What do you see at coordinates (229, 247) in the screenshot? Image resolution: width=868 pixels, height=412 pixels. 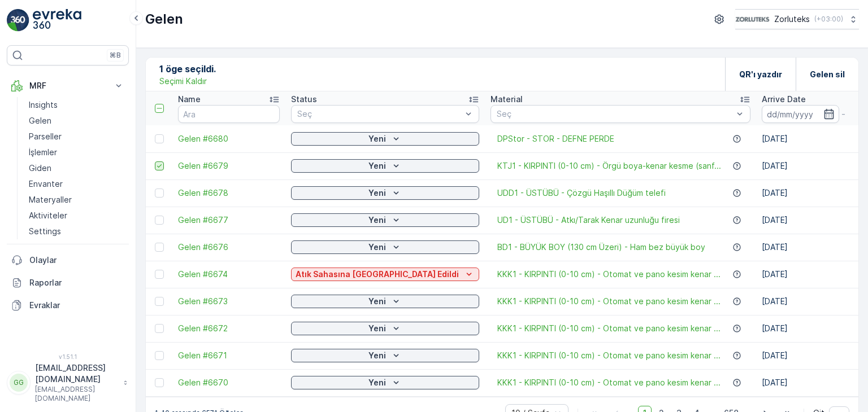 I see `a: Gelen #6676` at bounding box center [229, 247].